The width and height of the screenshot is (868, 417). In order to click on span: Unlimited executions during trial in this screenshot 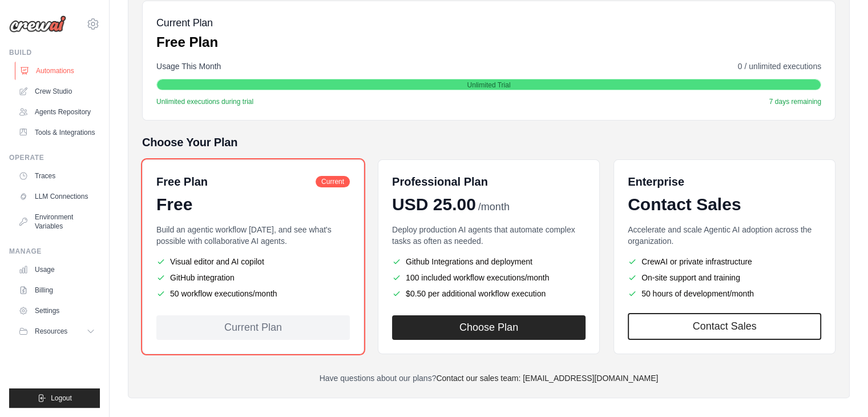, I will do `click(205, 102)`.